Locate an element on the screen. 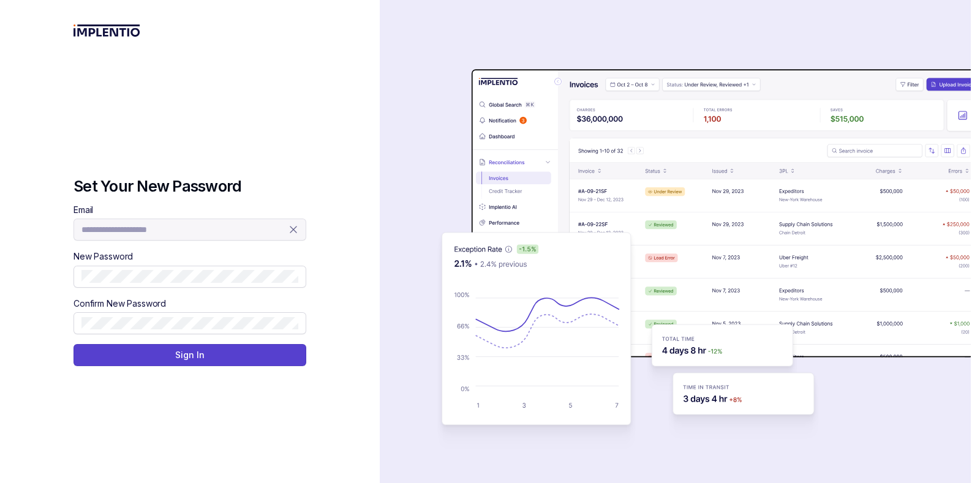 Image resolution: width=980 pixels, height=483 pixels. label: Confirm New Password is located at coordinates (119, 304).